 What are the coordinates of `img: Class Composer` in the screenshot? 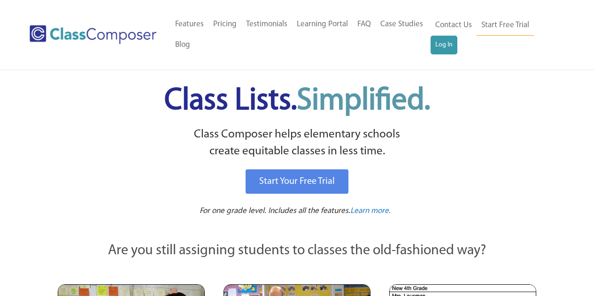 It's located at (93, 35).